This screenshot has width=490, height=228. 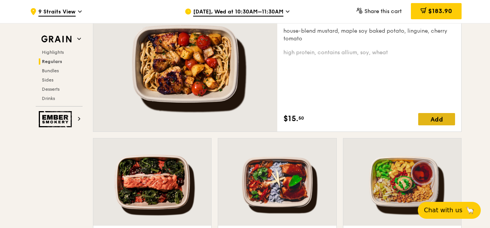 What do you see at coordinates (443, 210) in the screenshot?
I see `span: Chat with us` at bounding box center [443, 210].